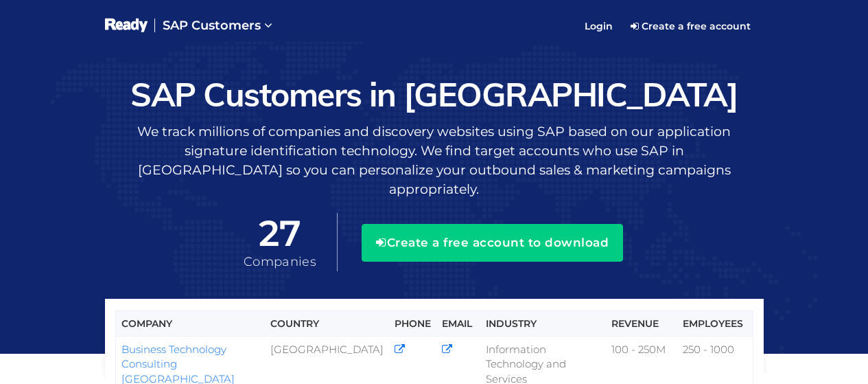  Describe the element at coordinates (434, 160) in the screenshot. I see `p: We track millions of companies and discovery websites using SAP based on our application signatur...` at that location.